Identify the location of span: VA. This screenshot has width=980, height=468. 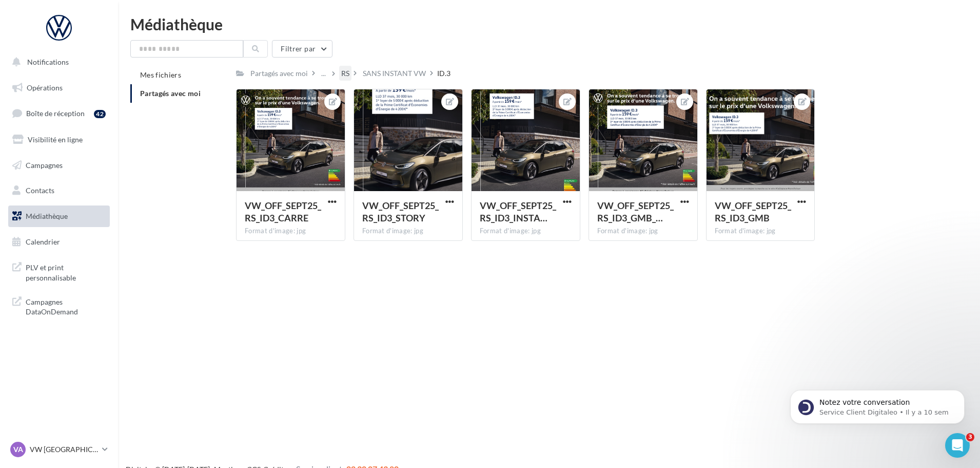
(18, 449).